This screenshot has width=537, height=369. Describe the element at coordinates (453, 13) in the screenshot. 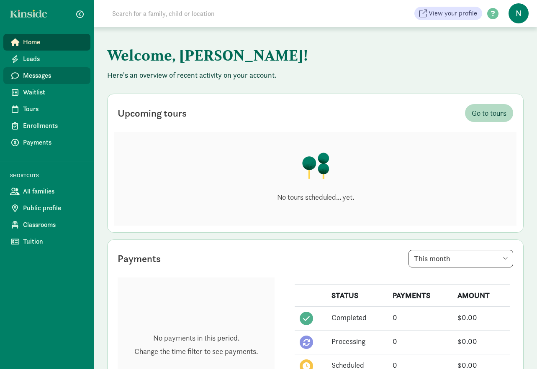

I see `span: View your profile` at that location.